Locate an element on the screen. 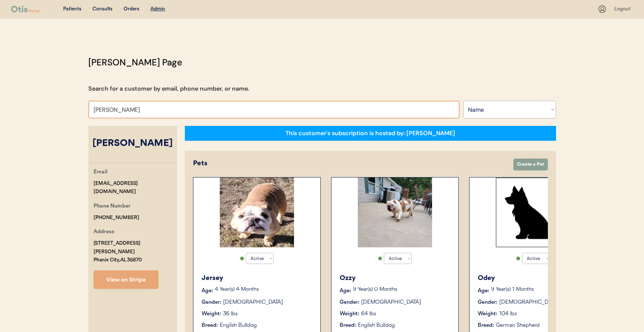 The image size is (644, 332). div: 36 lbs is located at coordinates (230, 314).